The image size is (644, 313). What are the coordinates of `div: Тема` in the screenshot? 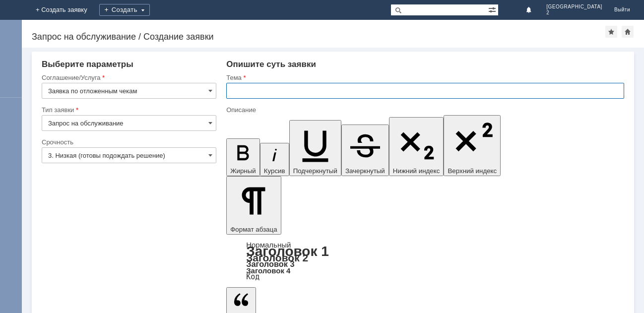 It's located at (424, 78).